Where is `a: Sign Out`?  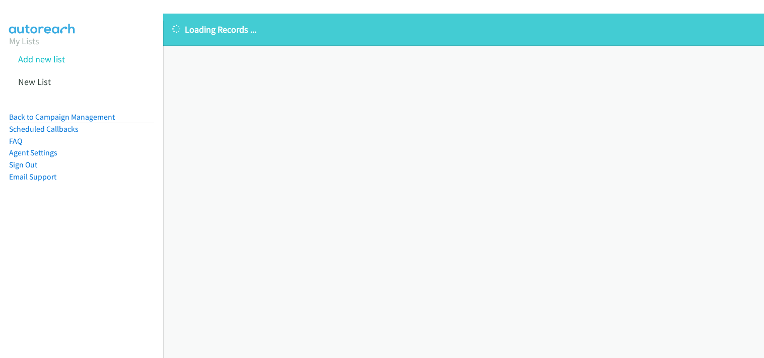
a: Sign Out is located at coordinates (23, 165).